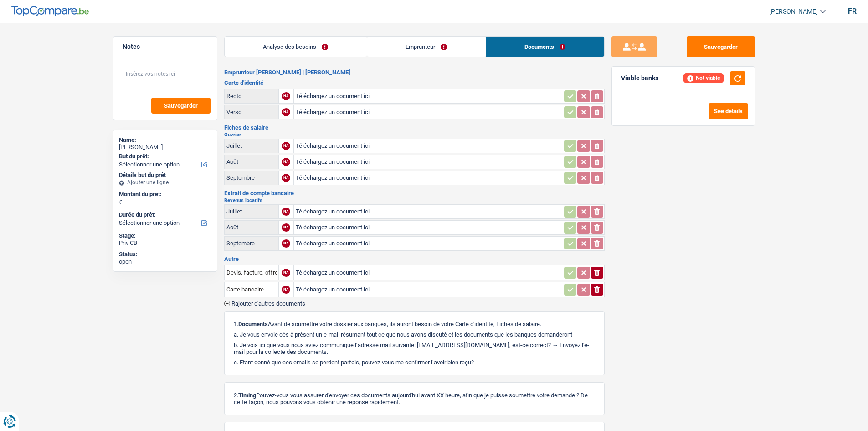 This screenshot has height=431, width=868. Describe the element at coordinates (728, 111) in the screenshot. I see `button: See details` at that location.